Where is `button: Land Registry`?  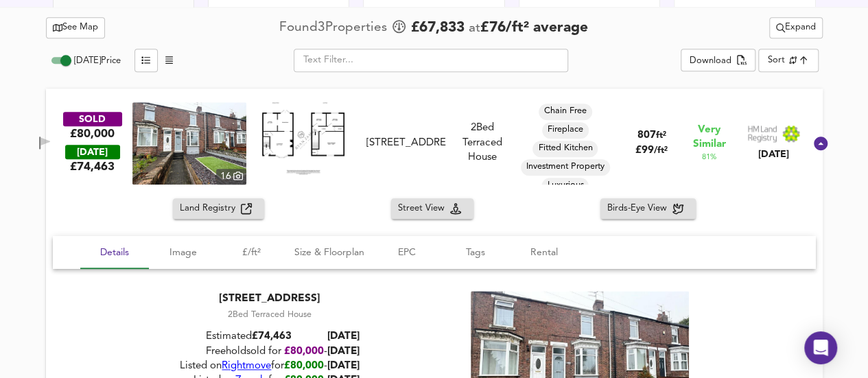
button: Land Registry is located at coordinates (218, 209).